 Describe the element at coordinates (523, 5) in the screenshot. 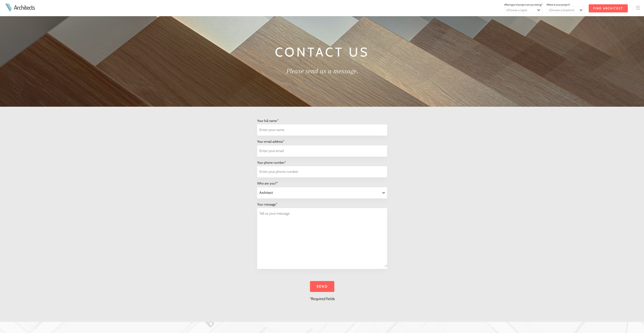

I see `span: What type of project are you doing?` at that location.